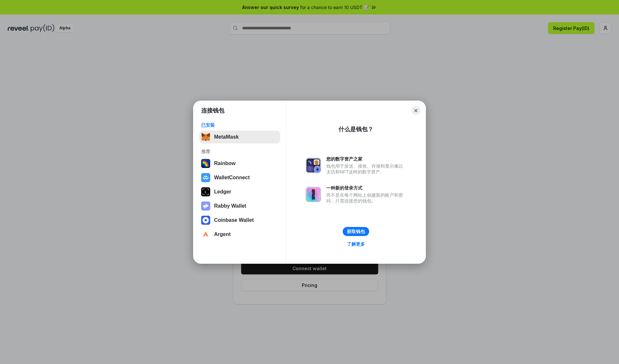 This screenshot has width=619, height=364. I want to click on button: Argent, so click(240, 234).